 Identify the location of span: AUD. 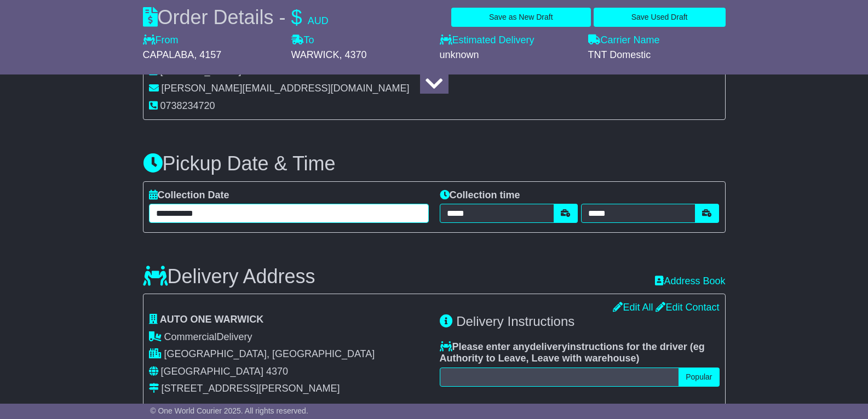
(318, 21).